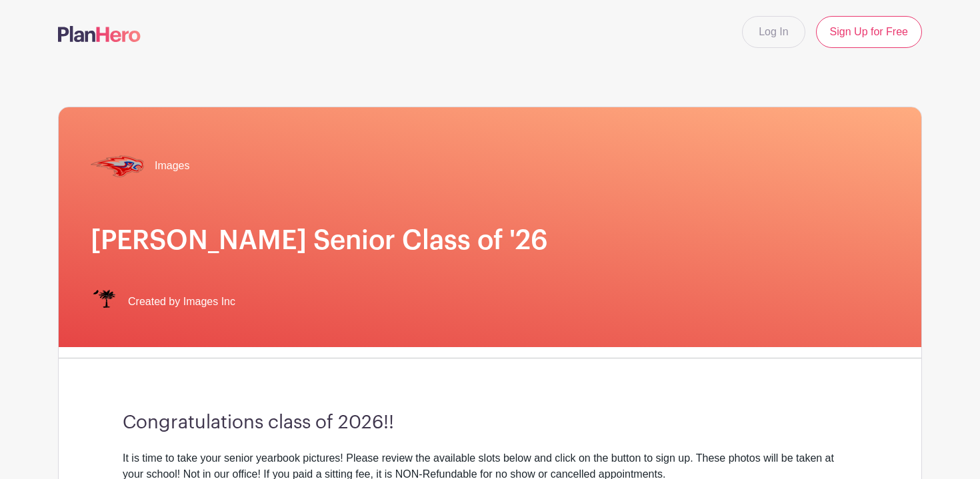 The height and width of the screenshot is (479, 980). What do you see at coordinates (181, 302) in the screenshot?
I see `span: Created by Images Inc` at bounding box center [181, 302].